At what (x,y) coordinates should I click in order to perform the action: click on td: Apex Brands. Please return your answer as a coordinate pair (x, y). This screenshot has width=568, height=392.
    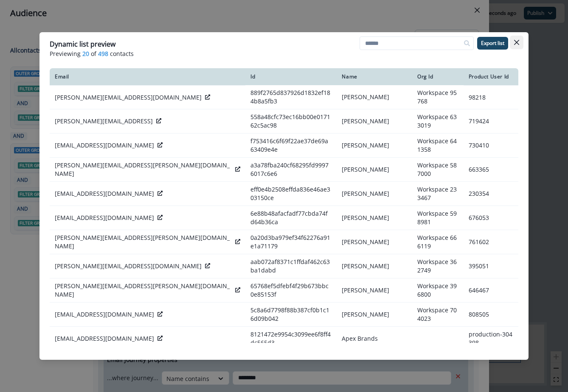
    Looking at the image, I should click on (374, 339).